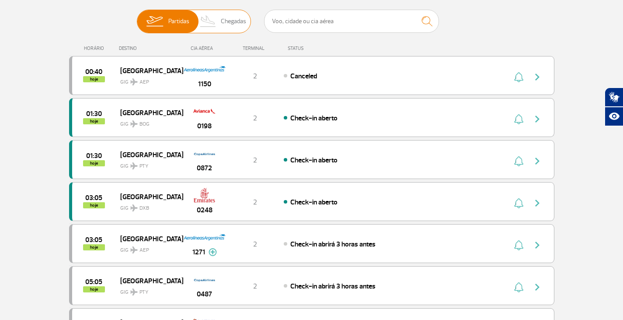  What do you see at coordinates (154, 21) in the screenshot?
I see `img: slider-embarque` at bounding box center [154, 21].